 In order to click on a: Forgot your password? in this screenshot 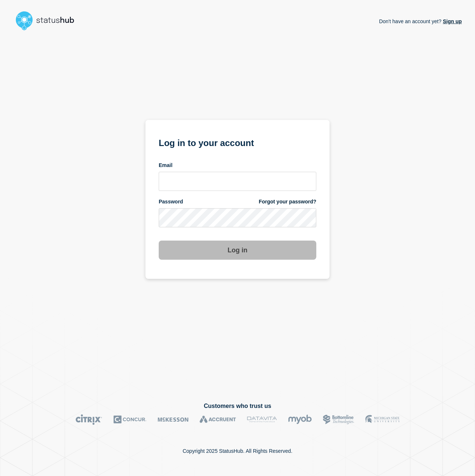, I will do `click(288, 201)`.